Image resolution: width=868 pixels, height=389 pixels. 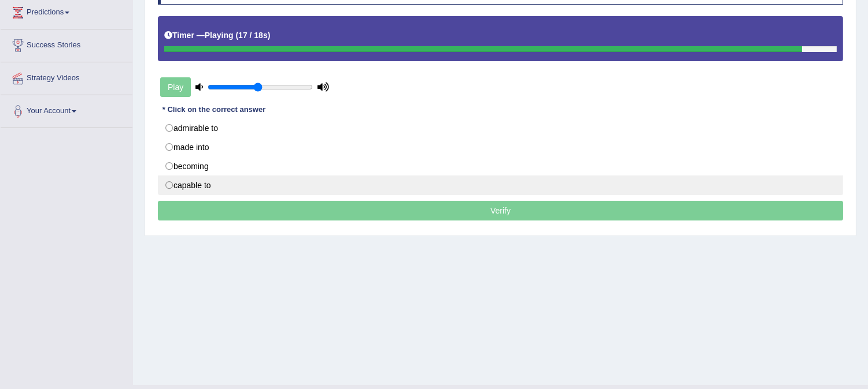 What do you see at coordinates (66, 43) in the screenshot?
I see `a: Success Stories` at bounding box center [66, 43].